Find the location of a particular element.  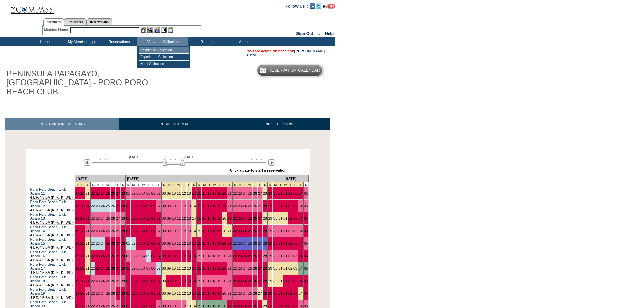

td: Reports is located at coordinates (206, 41).